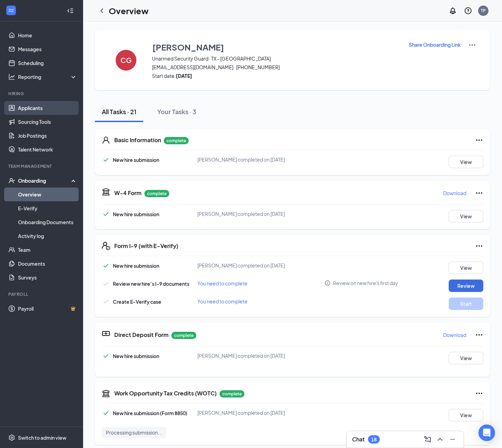 The image size is (502, 448). I want to click on button: Start, so click(466, 304).